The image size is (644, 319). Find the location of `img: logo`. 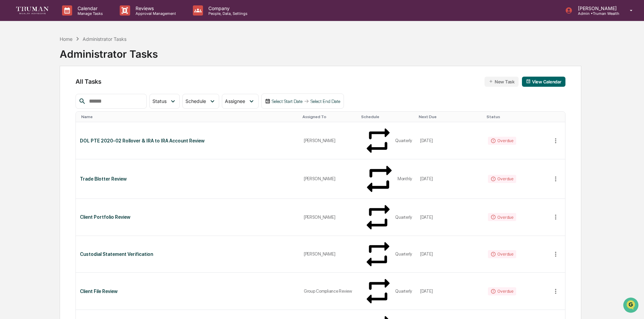

img: logo is located at coordinates (32, 10).